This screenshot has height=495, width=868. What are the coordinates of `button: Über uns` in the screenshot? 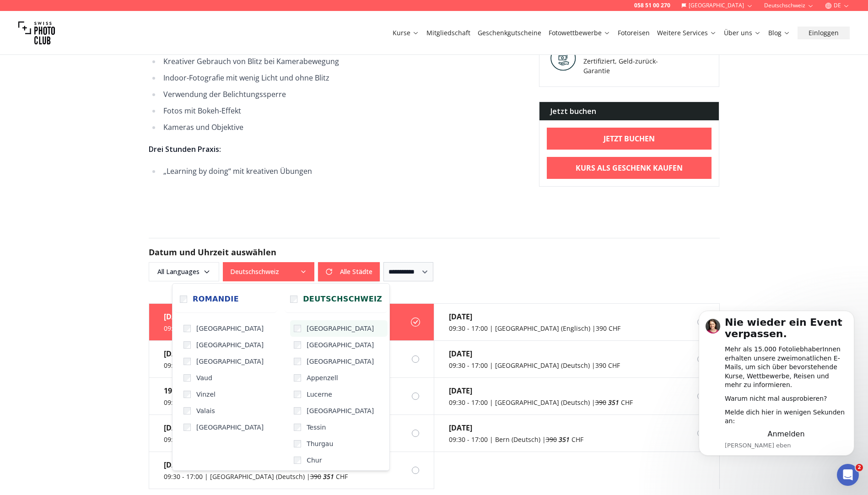 It's located at (742, 33).